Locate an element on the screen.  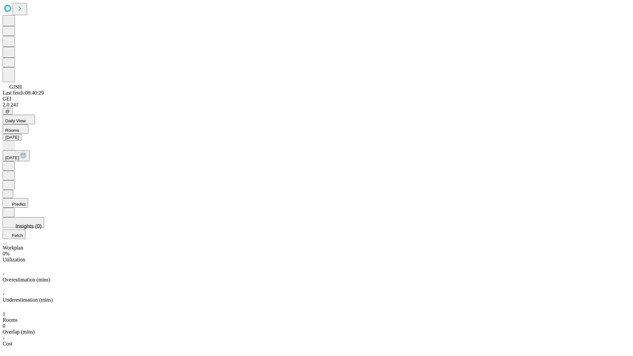
span: Cost is located at coordinates (7, 344).